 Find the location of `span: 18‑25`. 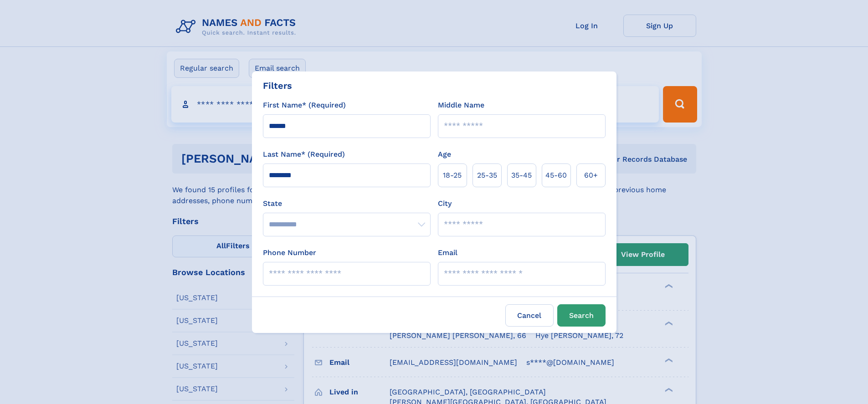

span: 18‑25 is located at coordinates (452, 175).